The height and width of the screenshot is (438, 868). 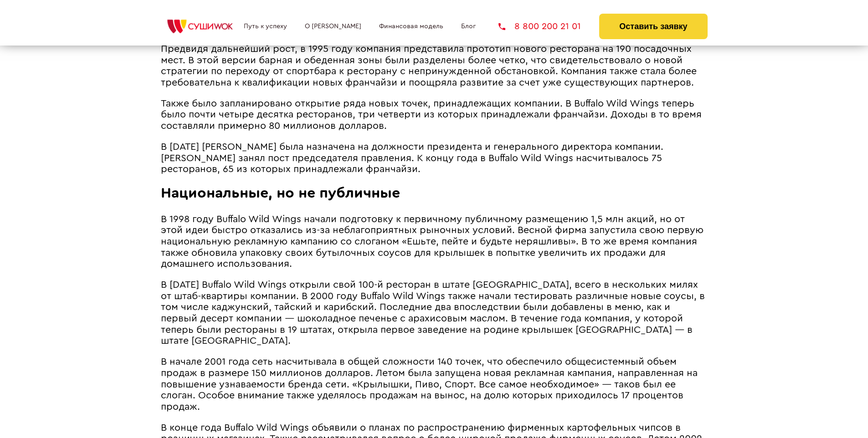 I want to click on a: 8 800 200 21 01, so click(x=540, y=26).